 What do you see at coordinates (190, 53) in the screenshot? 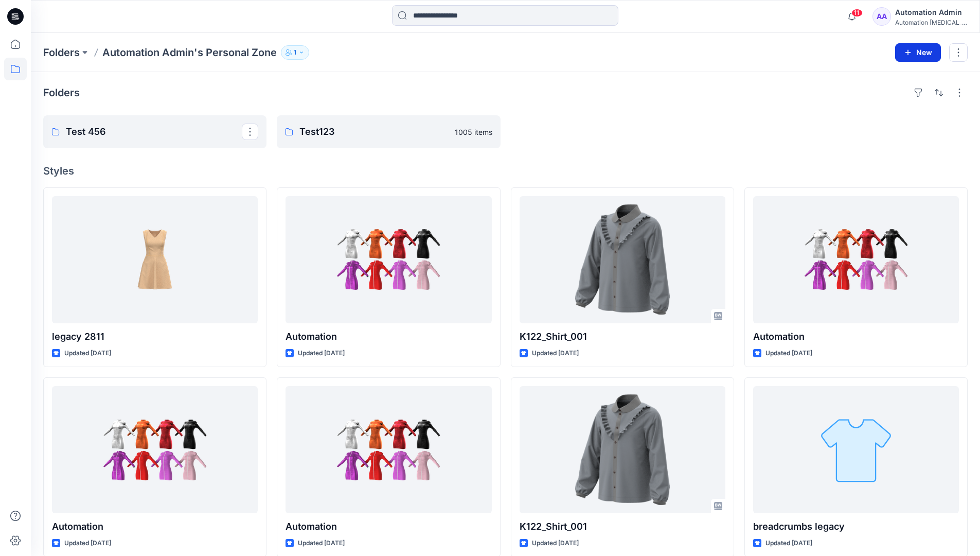
I see `p: Automation Admin's Personal Zone` at bounding box center [190, 53].